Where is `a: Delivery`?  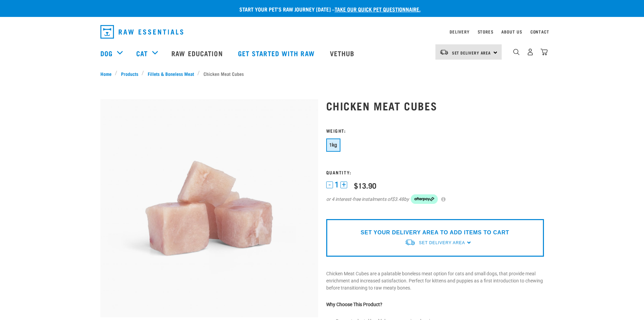
a: Delivery is located at coordinates (460, 31).